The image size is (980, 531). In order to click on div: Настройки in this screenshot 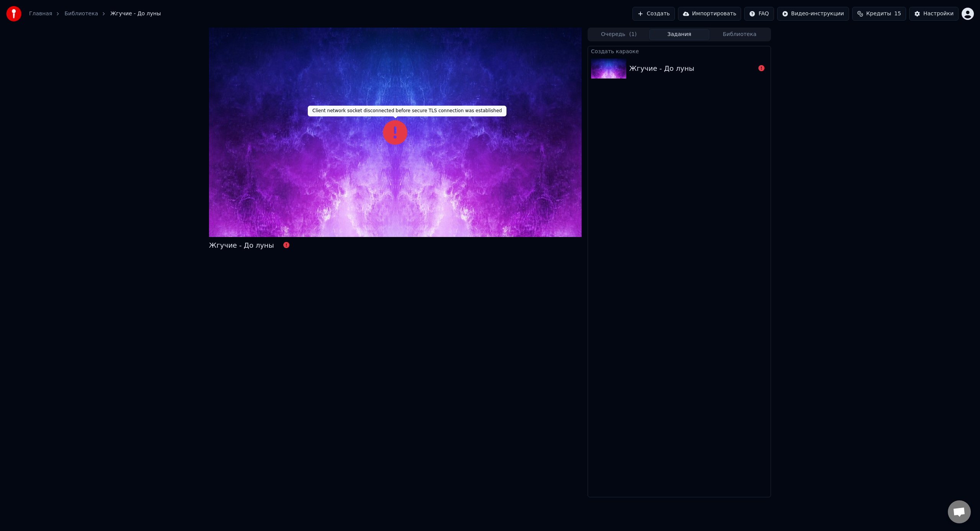, I will do `click(938, 14)`.